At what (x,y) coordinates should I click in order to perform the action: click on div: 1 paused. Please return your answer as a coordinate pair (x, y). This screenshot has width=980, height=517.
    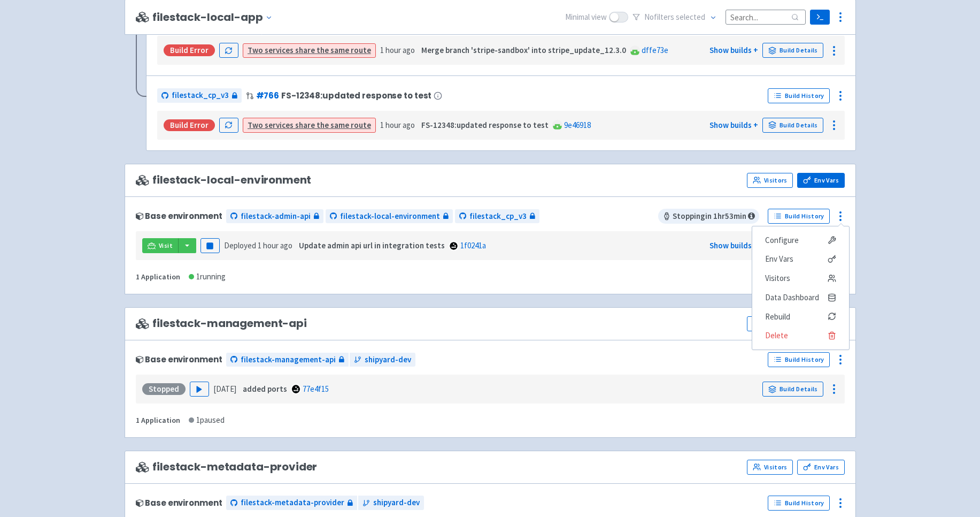
    Looking at the image, I should click on (206, 419).